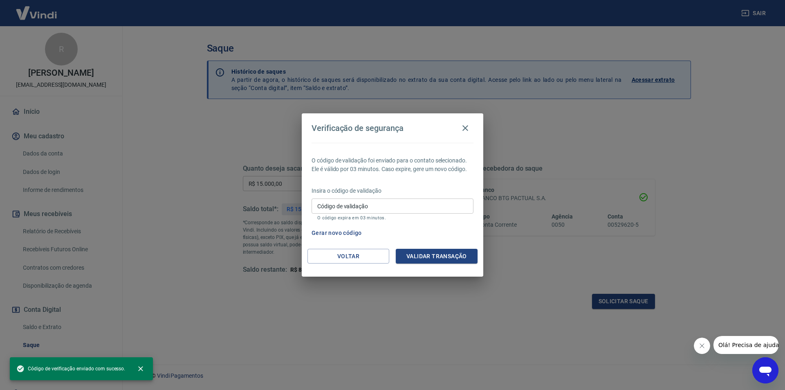  Describe the element at coordinates (348, 256) in the screenshot. I see `button: Voltar` at that location.